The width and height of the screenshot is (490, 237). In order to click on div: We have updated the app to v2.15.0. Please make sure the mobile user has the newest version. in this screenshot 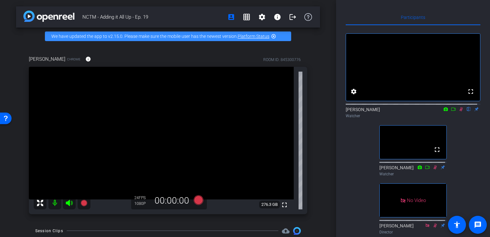, I will do `click(168, 36)`.